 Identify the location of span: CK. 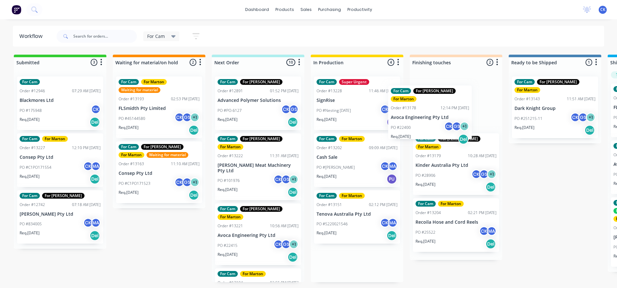
(603, 10).